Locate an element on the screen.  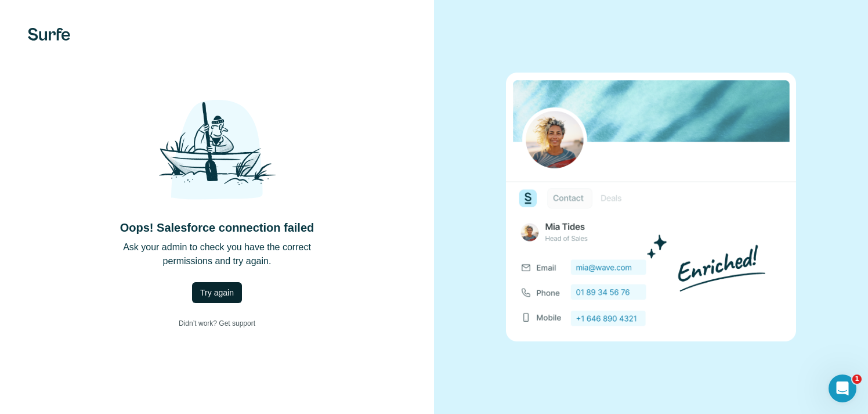
button: Try again is located at coordinates (217, 292).